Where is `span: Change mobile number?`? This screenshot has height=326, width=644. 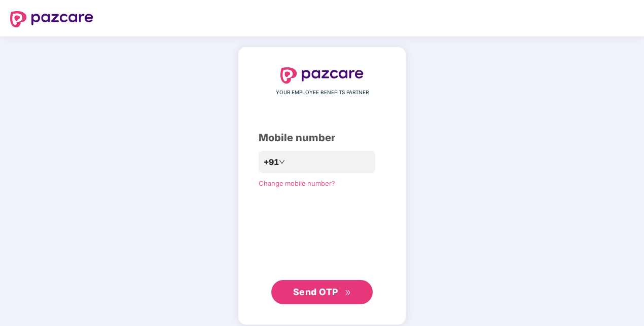 span: Change mobile number? is located at coordinates (296, 184).